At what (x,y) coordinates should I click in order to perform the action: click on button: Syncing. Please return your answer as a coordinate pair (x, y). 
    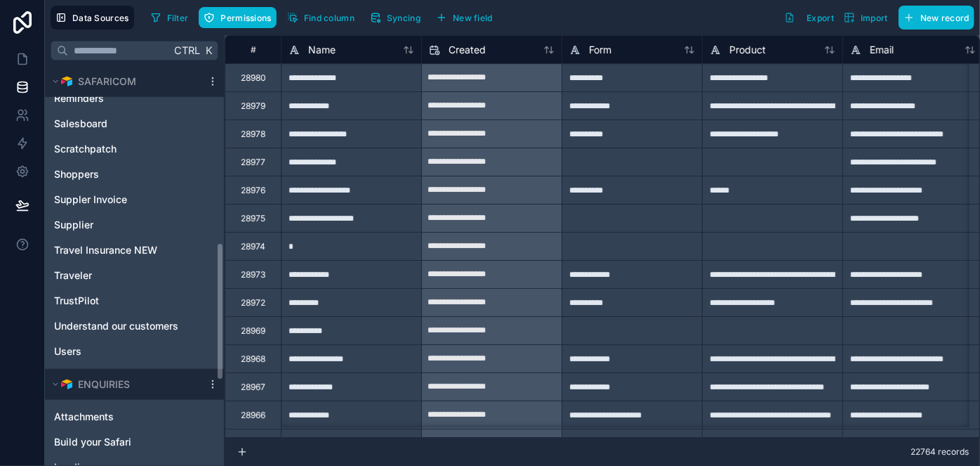
    Looking at the image, I should click on (396, 18).